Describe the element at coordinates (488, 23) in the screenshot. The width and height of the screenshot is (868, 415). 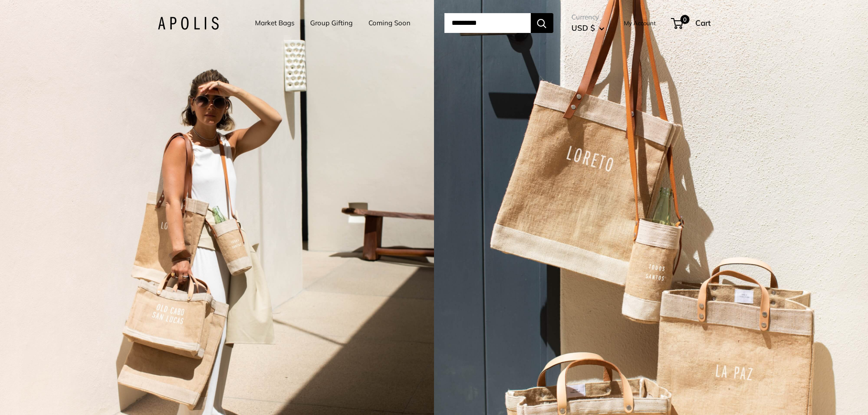
I see `input: Search...` at that location.